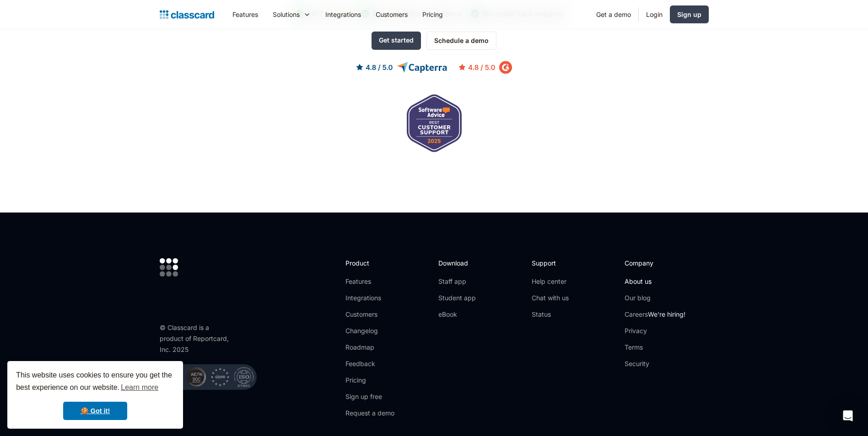 This screenshot has width=868, height=436. What do you see at coordinates (370, 397) in the screenshot?
I see `a: Sign up free` at bounding box center [370, 397].